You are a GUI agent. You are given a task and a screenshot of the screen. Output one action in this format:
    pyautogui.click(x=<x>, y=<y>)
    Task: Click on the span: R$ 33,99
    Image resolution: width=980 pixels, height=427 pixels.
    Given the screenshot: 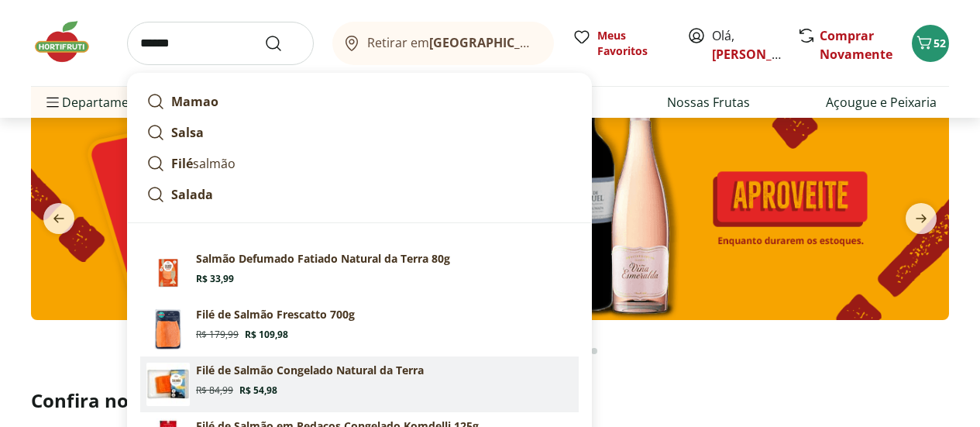 What is the action you would take?
    pyautogui.click(x=215, y=279)
    